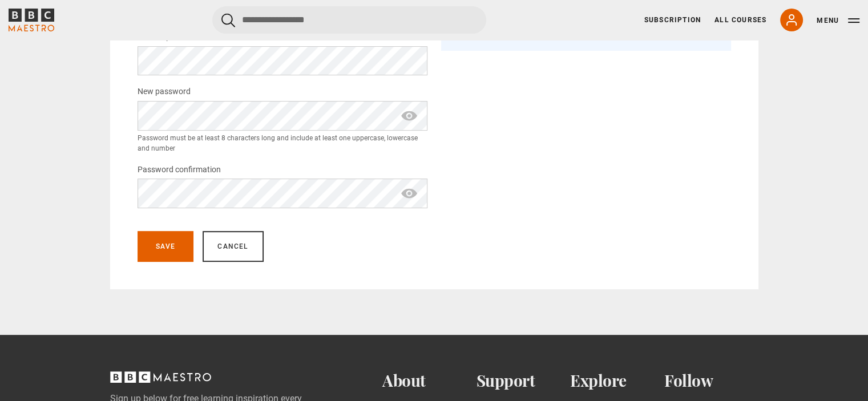 The height and width of the screenshot is (401, 868). Describe the element at coordinates (233, 246) in the screenshot. I see `a: Cancel` at that location.